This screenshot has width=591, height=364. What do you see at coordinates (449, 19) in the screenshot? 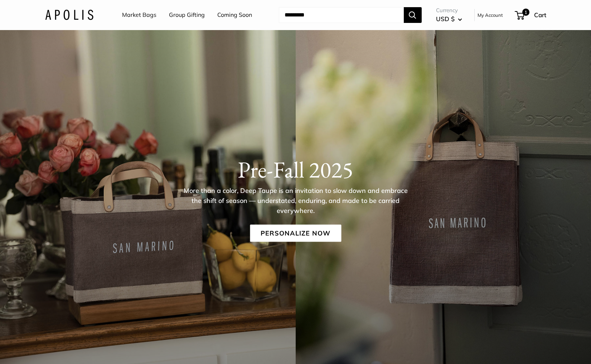
I see `button: USD $` at bounding box center [449, 19].